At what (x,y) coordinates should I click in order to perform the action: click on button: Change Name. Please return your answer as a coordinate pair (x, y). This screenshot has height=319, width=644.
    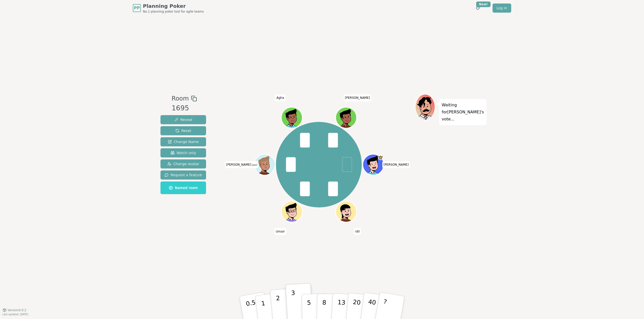
    Looking at the image, I should click on (183, 142).